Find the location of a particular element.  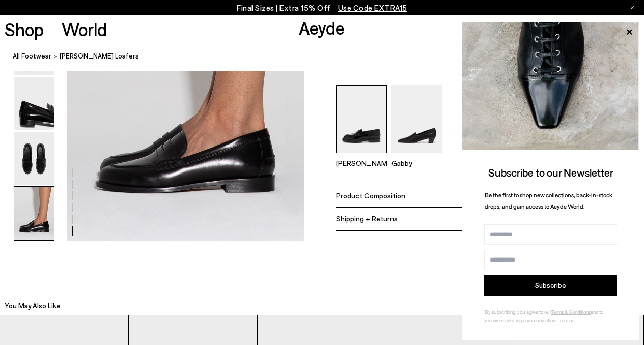

nav: breadcrumb is located at coordinates (328, 56).